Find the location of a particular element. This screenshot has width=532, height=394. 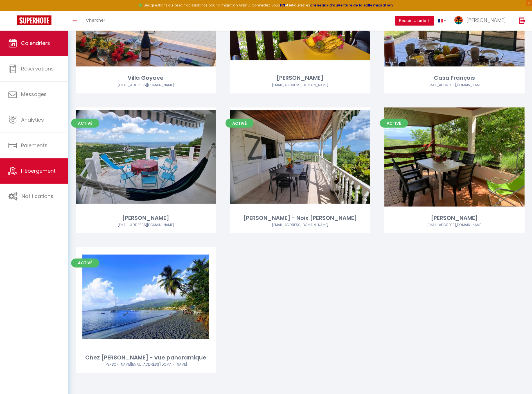

span: Paiements is located at coordinates (34, 145).